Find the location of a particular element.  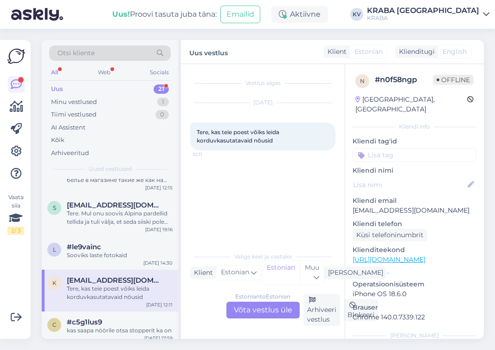

div: Web is located at coordinates (104, 72).